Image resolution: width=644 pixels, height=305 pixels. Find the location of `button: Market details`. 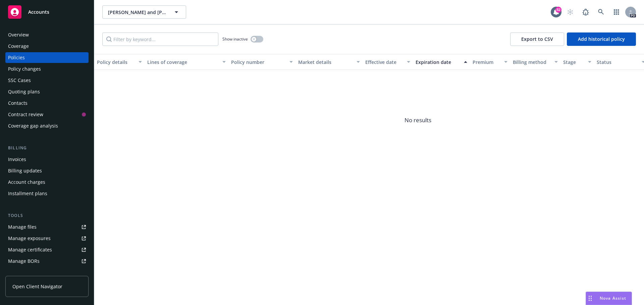

button: Market details is located at coordinates (329, 62).